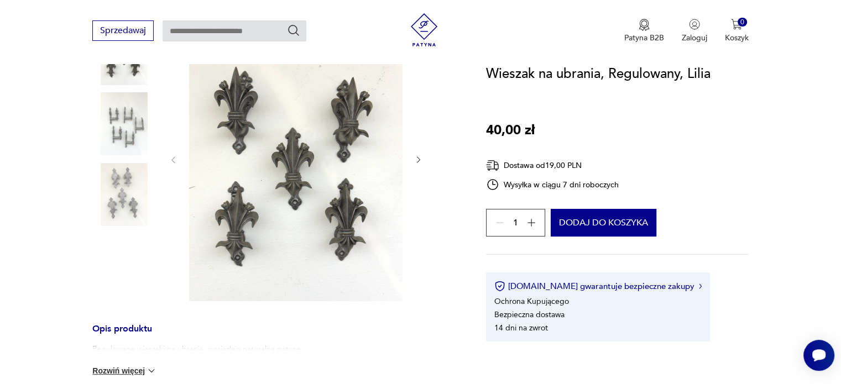  What do you see at coordinates (644, 31) in the screenshot?
I see `a: Ikona medaluPatyna B2B` at bounding box center [644, 31].